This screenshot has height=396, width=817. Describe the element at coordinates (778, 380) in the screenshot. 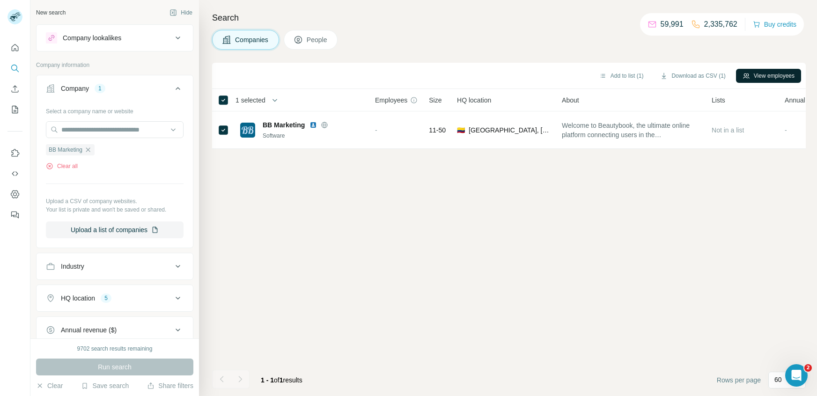

I see `p: 60` at that location.